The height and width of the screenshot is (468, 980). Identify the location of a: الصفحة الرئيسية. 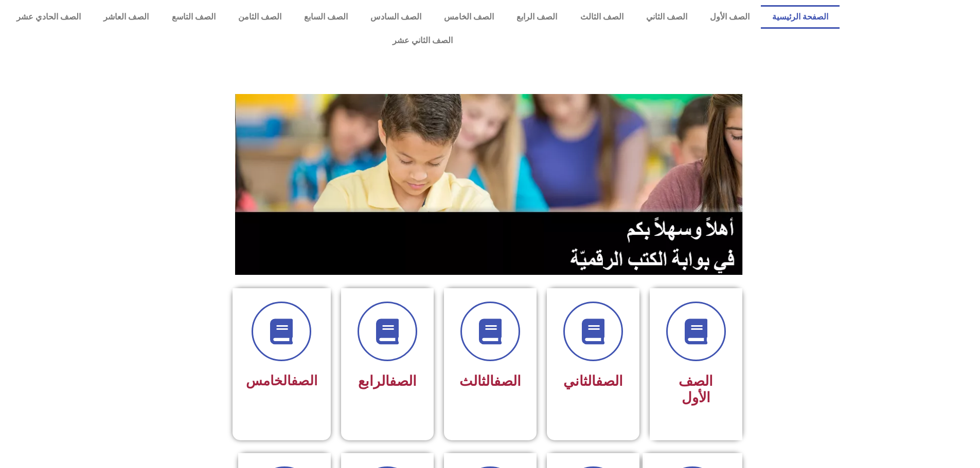
(799, 17).